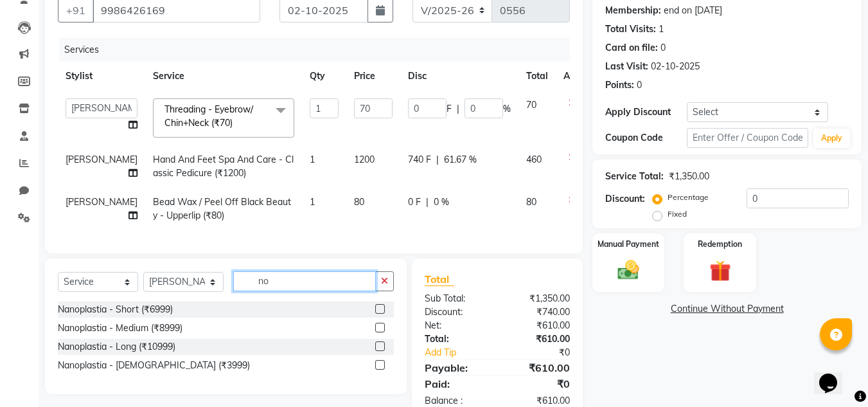 This screenshot has height=407, width=868. Describe the element at coordinates (634, 176) in the screenshot. I see `div: Service Total:` at that location.